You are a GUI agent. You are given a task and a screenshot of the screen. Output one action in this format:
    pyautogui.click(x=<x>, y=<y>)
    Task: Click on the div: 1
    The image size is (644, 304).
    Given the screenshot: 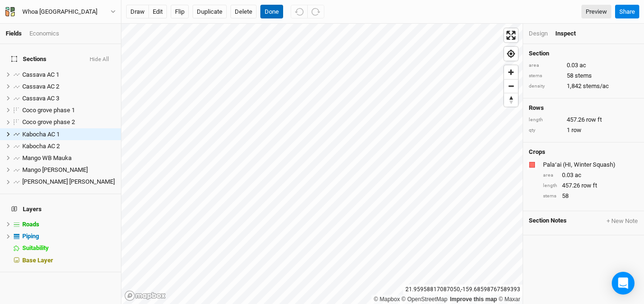 What is the action you would take?
    pyautogui.click(x=583, y=130)
    